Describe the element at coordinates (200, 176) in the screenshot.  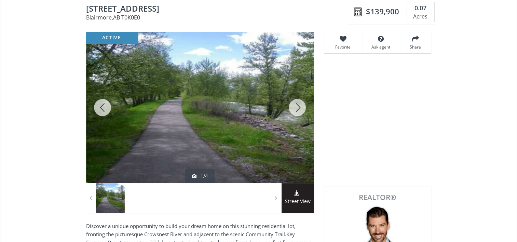
I see `div: 1/4` at that location.